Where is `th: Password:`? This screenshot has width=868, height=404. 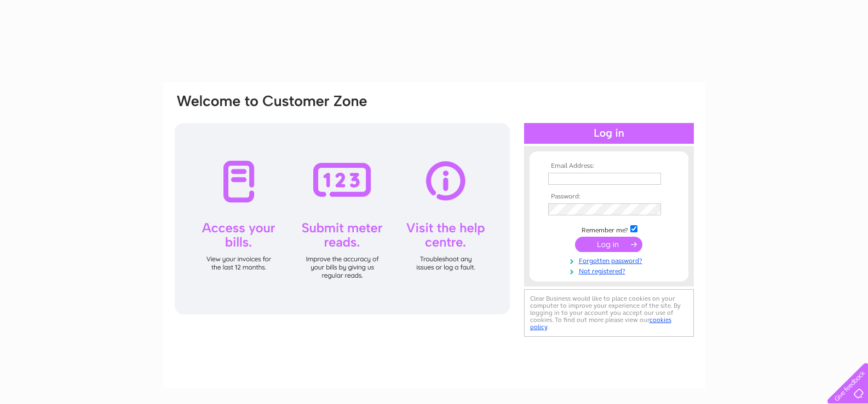
th: Password: is located at coordinates (609, 197).